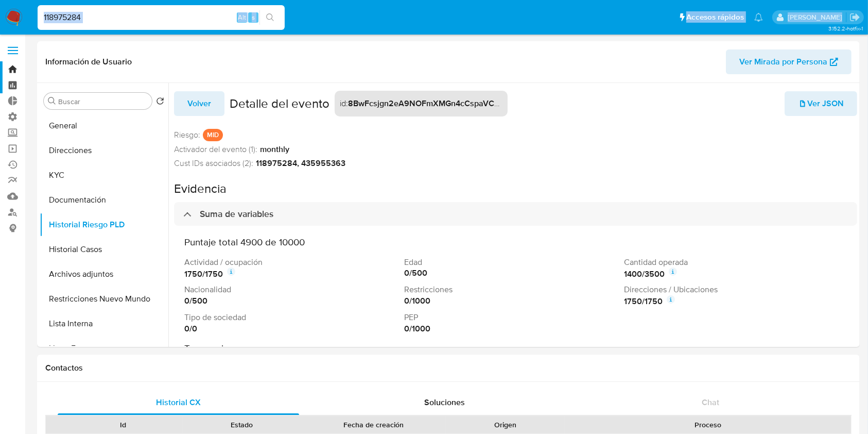 Image resolution: width=868 pixels, height=434 pixels. Describe the element at coordinates (52, 101) in the screenshot. I see `button: Buscar` at that location.